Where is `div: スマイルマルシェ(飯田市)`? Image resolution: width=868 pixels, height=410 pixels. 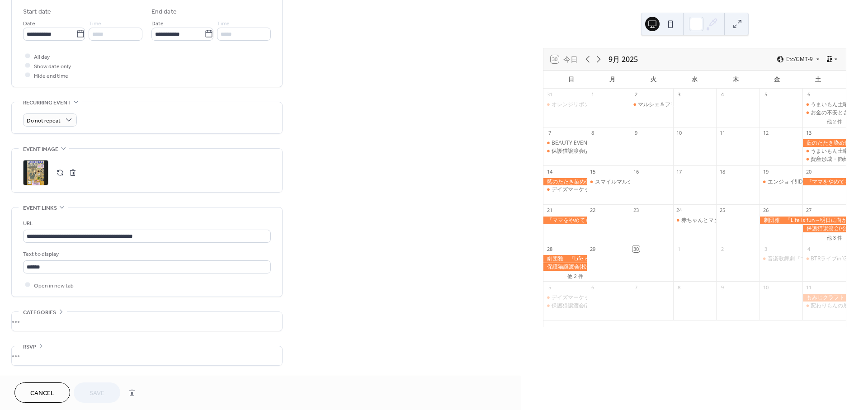
div: スマイルマルシェ(飯田市) is located at coordinates (609, 182).